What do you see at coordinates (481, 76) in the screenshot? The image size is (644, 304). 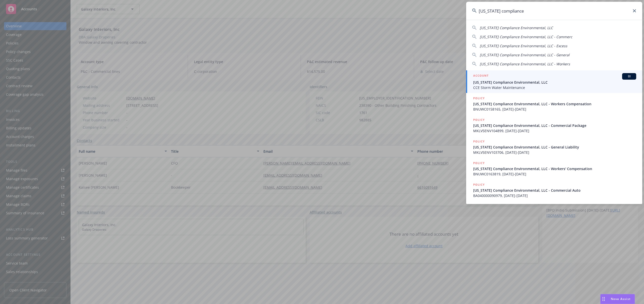 I see `h5: ACCOUNT` at bounding box center [481, 76].